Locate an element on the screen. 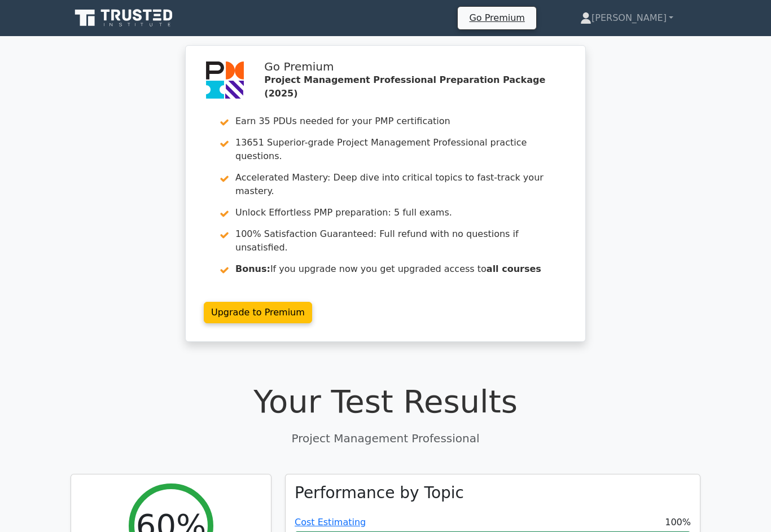 The image size is (771, 532). span: 100% is located at coordinates (678, 522).